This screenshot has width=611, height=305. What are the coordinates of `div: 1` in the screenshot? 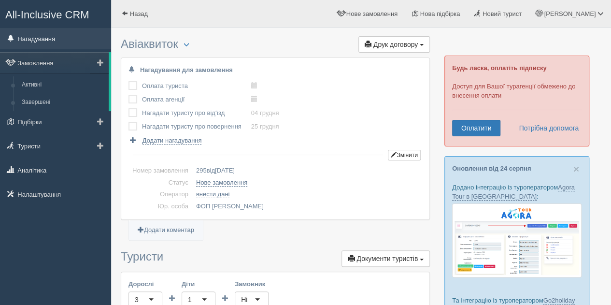 It's located at (190, 299).